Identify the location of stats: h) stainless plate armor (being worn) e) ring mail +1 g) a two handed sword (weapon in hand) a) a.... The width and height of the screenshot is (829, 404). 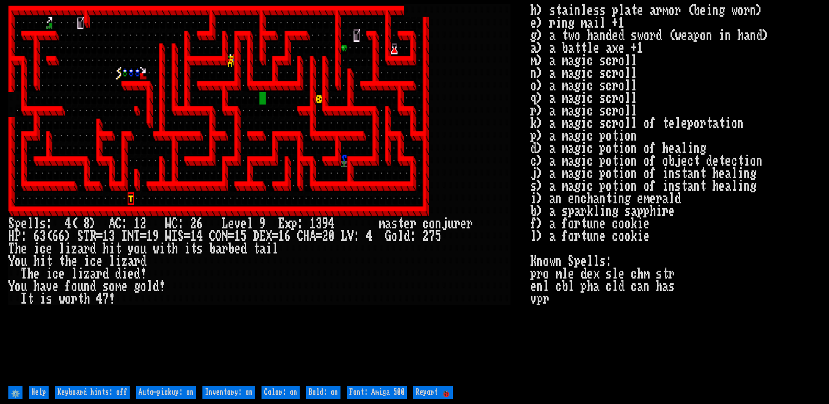
(675, 194).